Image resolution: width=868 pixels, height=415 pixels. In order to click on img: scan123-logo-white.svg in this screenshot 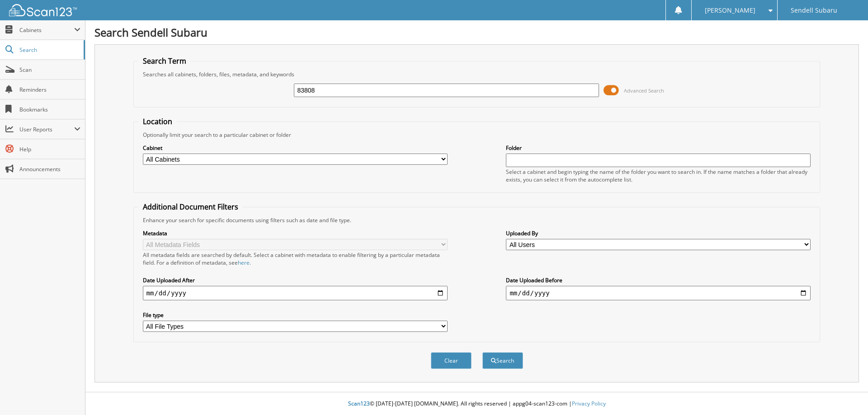, I will do `click(43, 10)`.